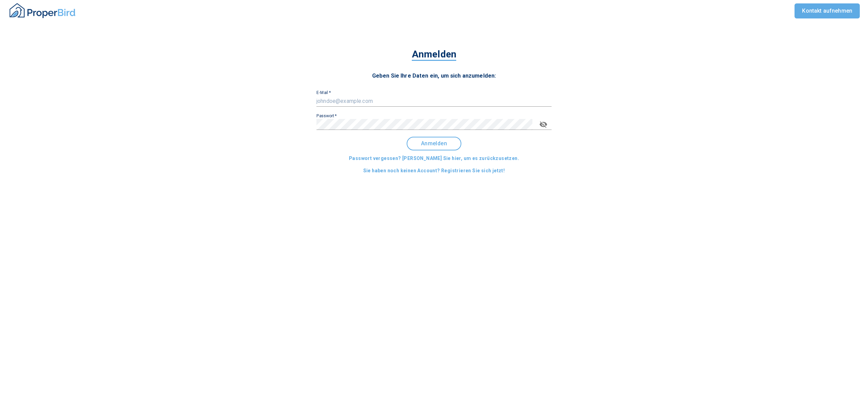 The height and width of the screenshot is (415, 868). Describe the element at coordinates (327, 116) in the screenshot. I see `label: Passwort` at that location.